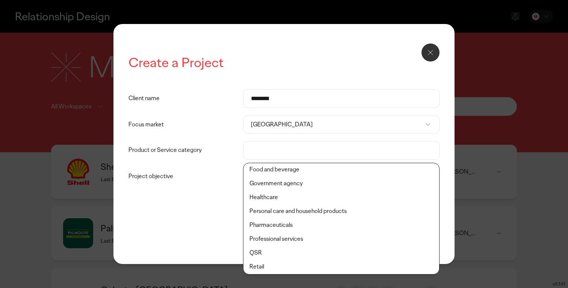 This screenshot has height=288, width=568. I want to click on li: Pharmaceuticals, so click(341, 225).